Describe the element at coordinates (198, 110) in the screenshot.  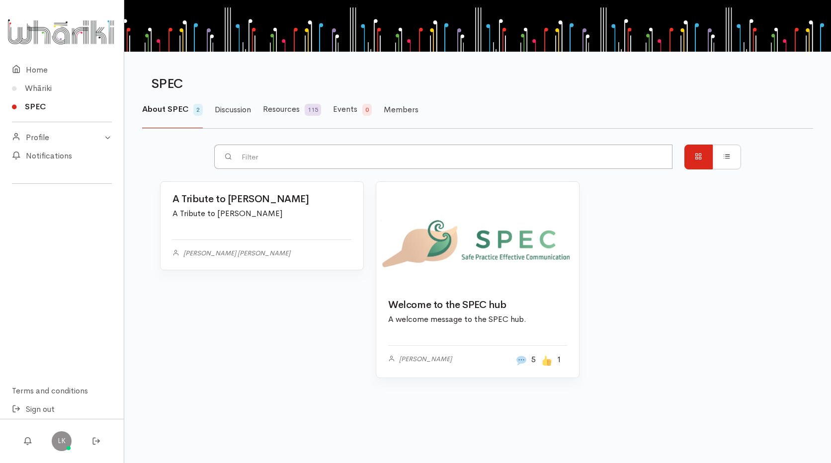
I see `span: 2` at that location.